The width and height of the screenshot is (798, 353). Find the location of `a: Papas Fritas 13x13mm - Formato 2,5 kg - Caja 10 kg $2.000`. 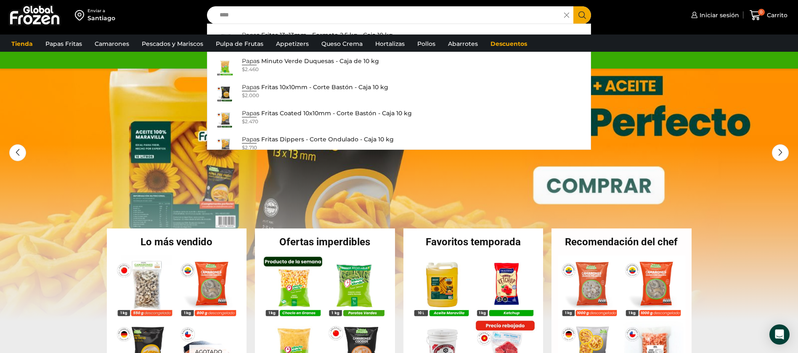

a: Papas Fritas 13x13mm - Formato 2,5 kg - Caja 10 kg $2.000 is located at coordinates (399, 41).